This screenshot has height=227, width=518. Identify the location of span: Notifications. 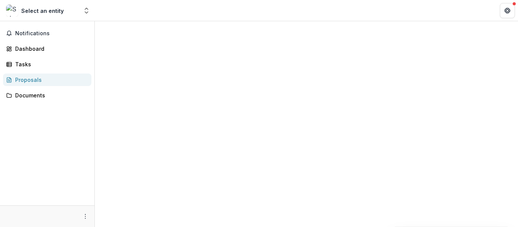
(52, 33).